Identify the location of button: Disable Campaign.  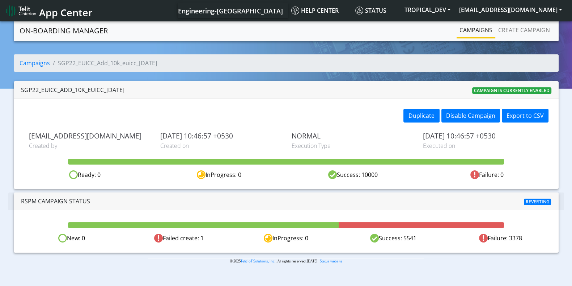
(471, 116).